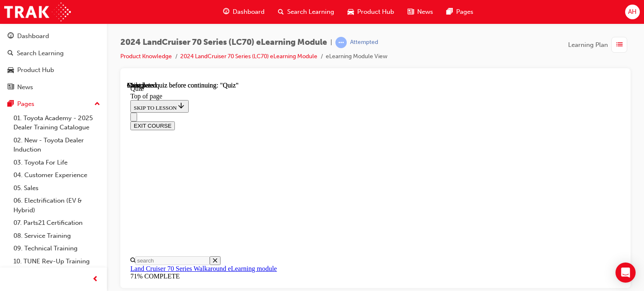 This screenshot has height=291, width=644. What do you see at coordinates (32, 24) in the screenshot?
I see `button: SKIP TO LESSON` at bounding box center [32, 24].